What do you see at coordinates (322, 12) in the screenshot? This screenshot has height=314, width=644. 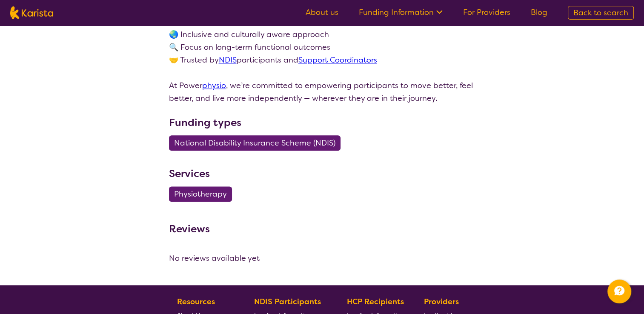 I see `a: About us` at bounding box center [322, 12].